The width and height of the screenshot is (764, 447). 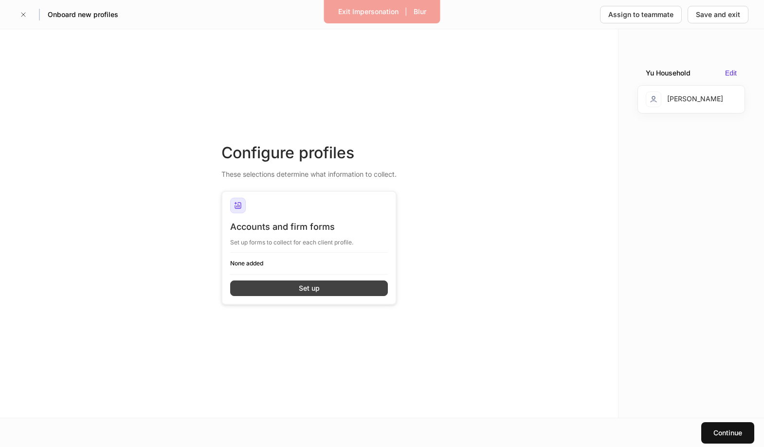 I want to click on div: Accounts and firm forms, so click(x=309, y=227).